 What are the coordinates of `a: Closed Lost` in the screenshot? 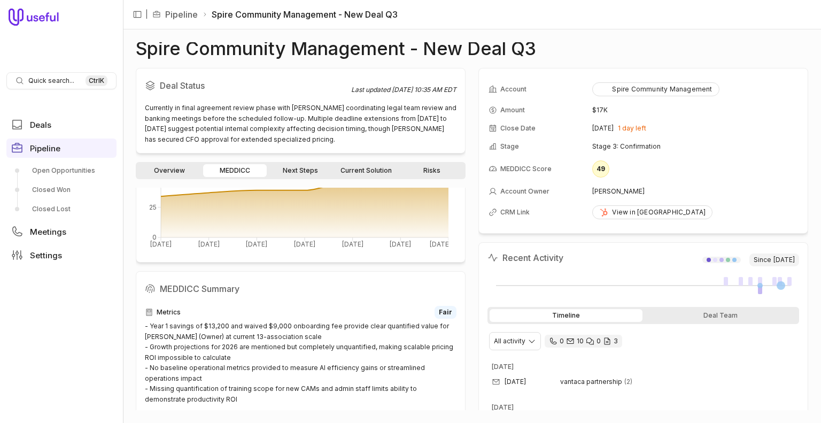 It's located at (61, 209).